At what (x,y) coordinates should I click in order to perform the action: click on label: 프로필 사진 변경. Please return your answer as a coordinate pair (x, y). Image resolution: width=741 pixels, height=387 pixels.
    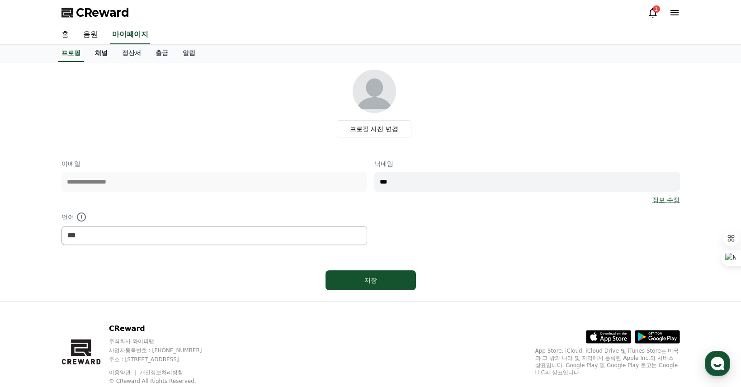
    Looking at the image, I should click on (374, 129).